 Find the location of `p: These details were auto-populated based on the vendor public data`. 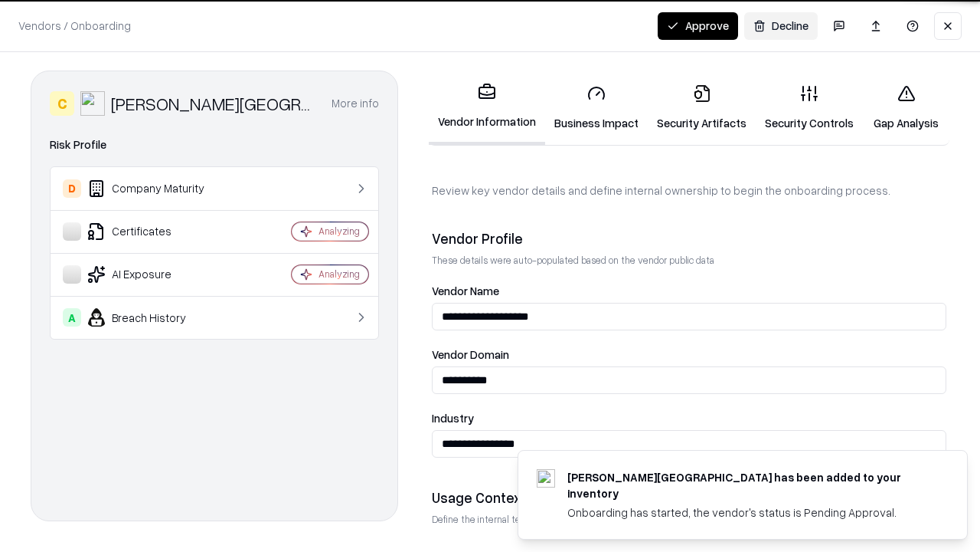

p: These details were auto-populated based on the vendor public data is located at coordinates (689, 260).